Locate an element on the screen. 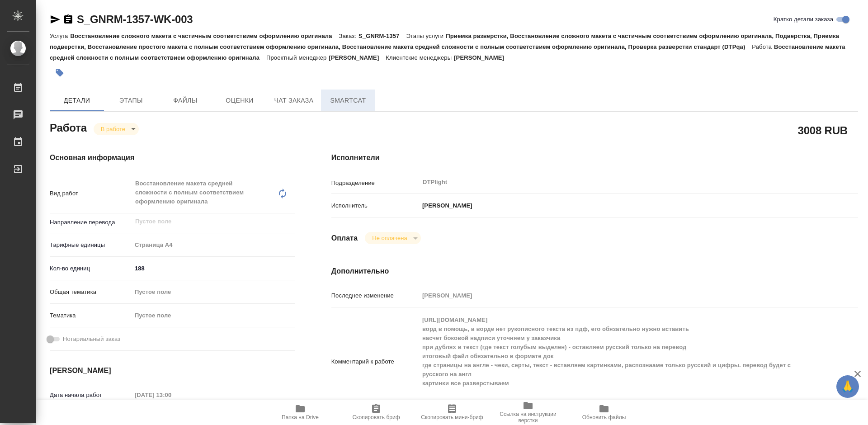 The image size is (868, 425). span: Скопировать бриф is located at coordinates (375, 418).